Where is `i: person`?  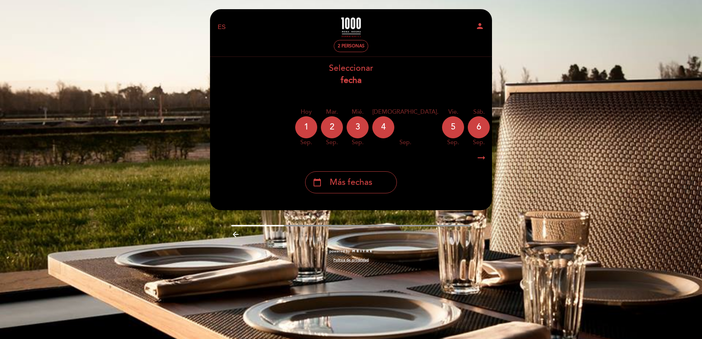 i: person is located at coordinates (480, 26).